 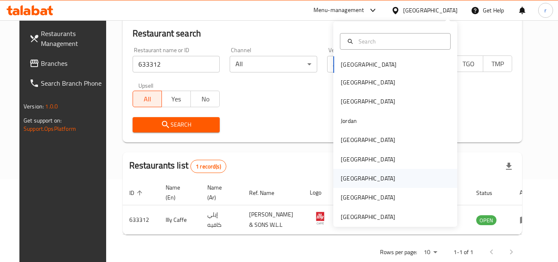 I want to click on span: Ref. Name, so click(x=267, y=193).